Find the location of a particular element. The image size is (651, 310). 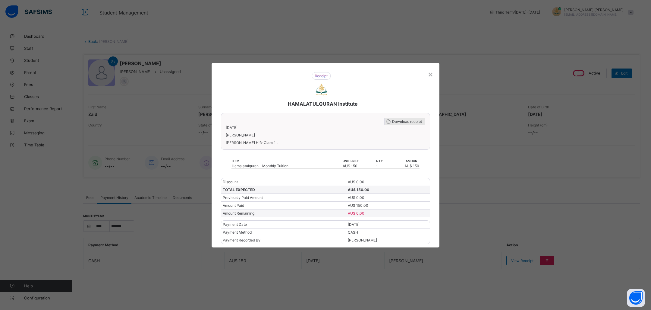

span: Discount is located at coordinates (230, 181).